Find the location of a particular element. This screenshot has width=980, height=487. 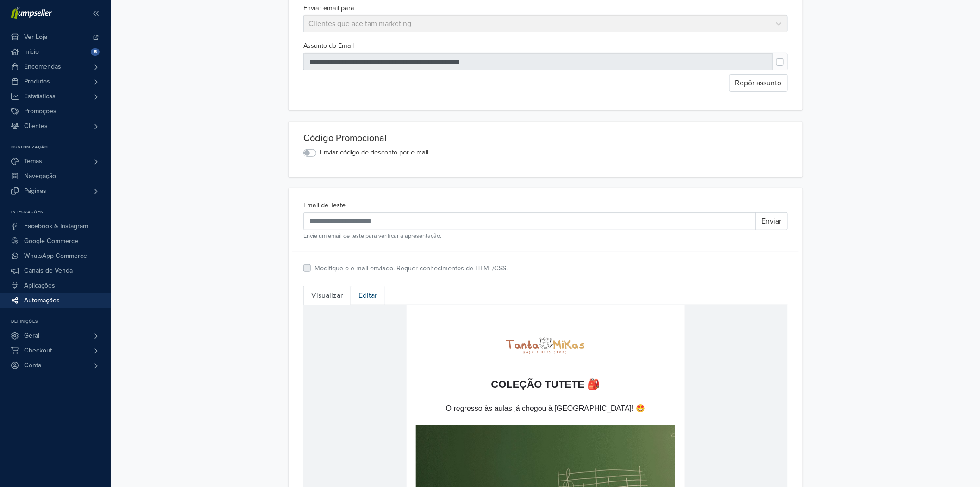

a: Editar is located at coordinates (368, 295).